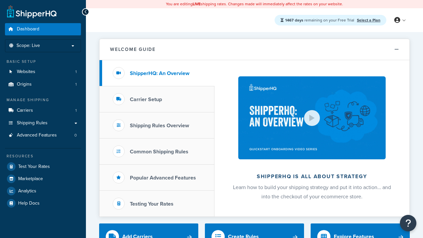 The height and width of the screenshot is (238, 423). Describe the element at coordinates (368, 20) in the screenshot. I see `a: Select a Plan` at that location.